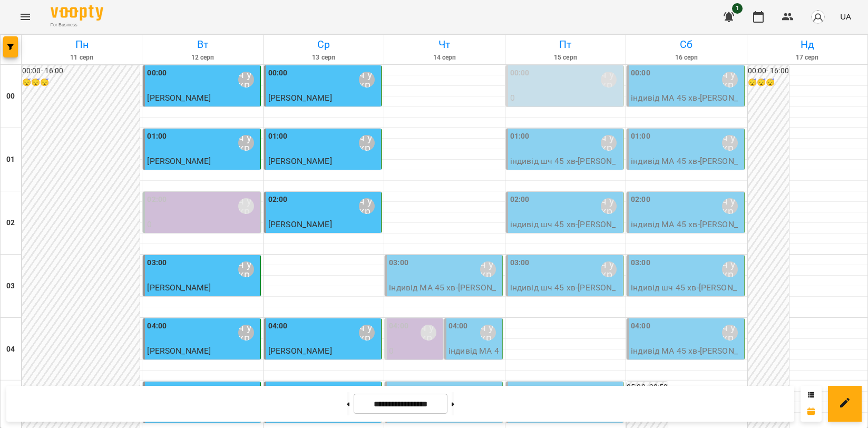  What do you see at coordinates (10, 97) in the screenshot?
I see `h6: 00` at bounding box center [10, 97].